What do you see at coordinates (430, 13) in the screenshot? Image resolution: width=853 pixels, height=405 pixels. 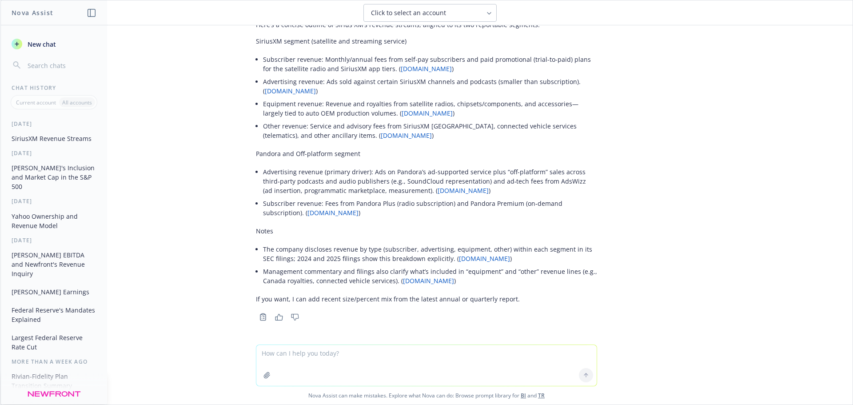 I see `button: Click to select an account` at bounding box center [430, 13].